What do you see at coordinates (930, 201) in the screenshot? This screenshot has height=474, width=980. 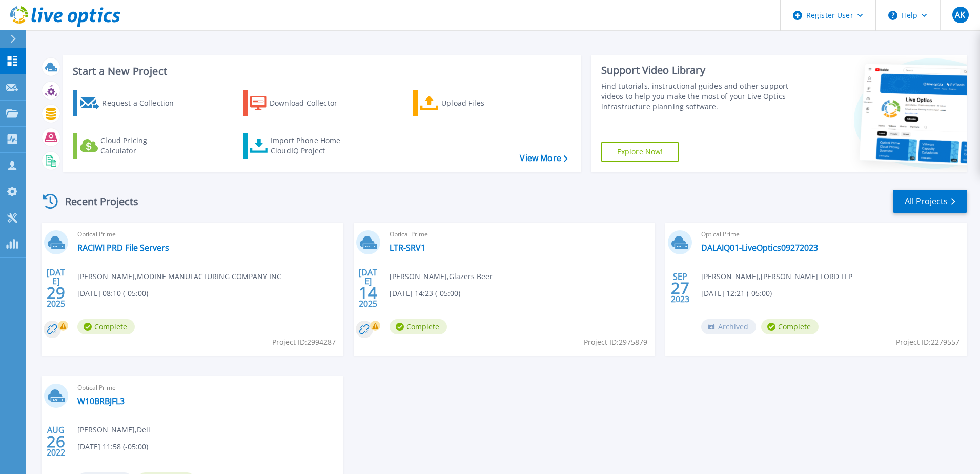 I see `a: All Projects` at bounding box center [930, 201].